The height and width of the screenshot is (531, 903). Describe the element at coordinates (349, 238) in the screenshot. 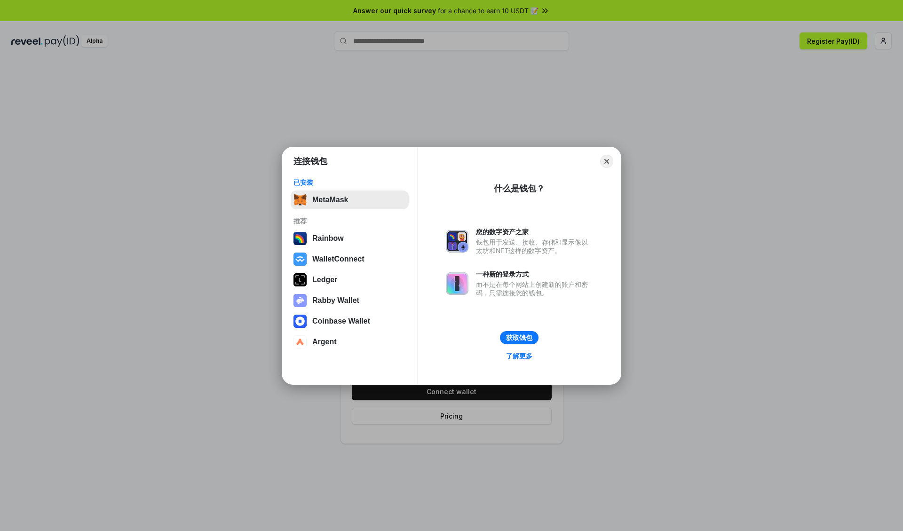

I see `button: Rainbow` at that location.